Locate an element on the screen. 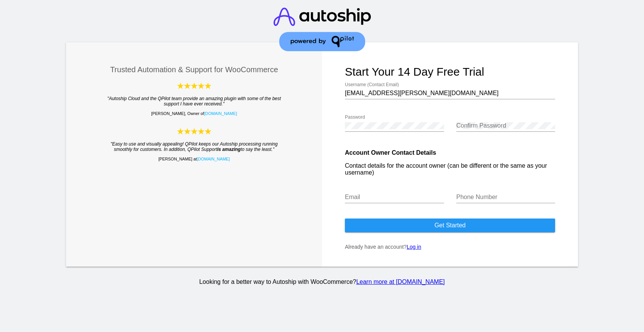 This screenshot has height=332, width=644. input: Phone Number is located at coordinates (506, 197).